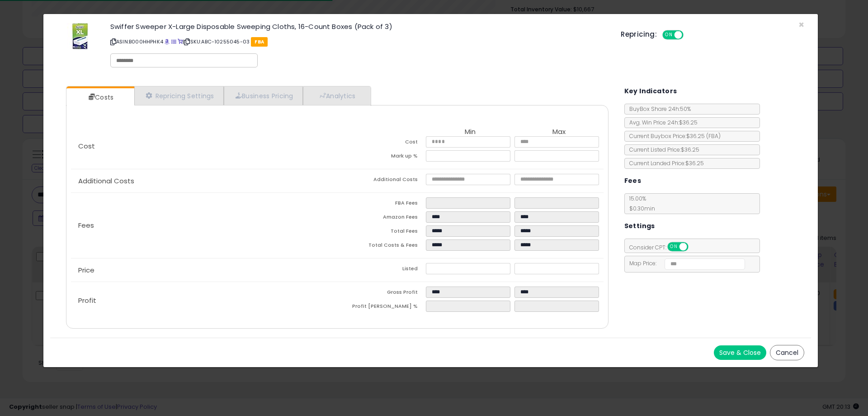  I want to click on a: Costs, so click(100, 98).